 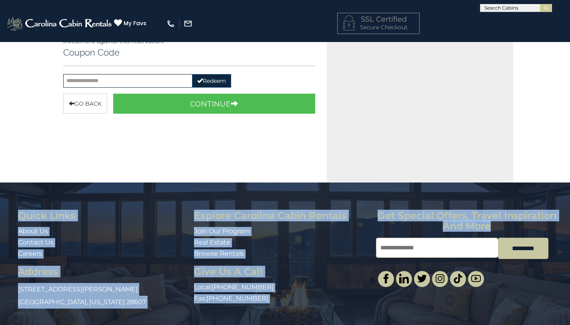 I want to click on span: My Favs, so click(x=135, y=23).